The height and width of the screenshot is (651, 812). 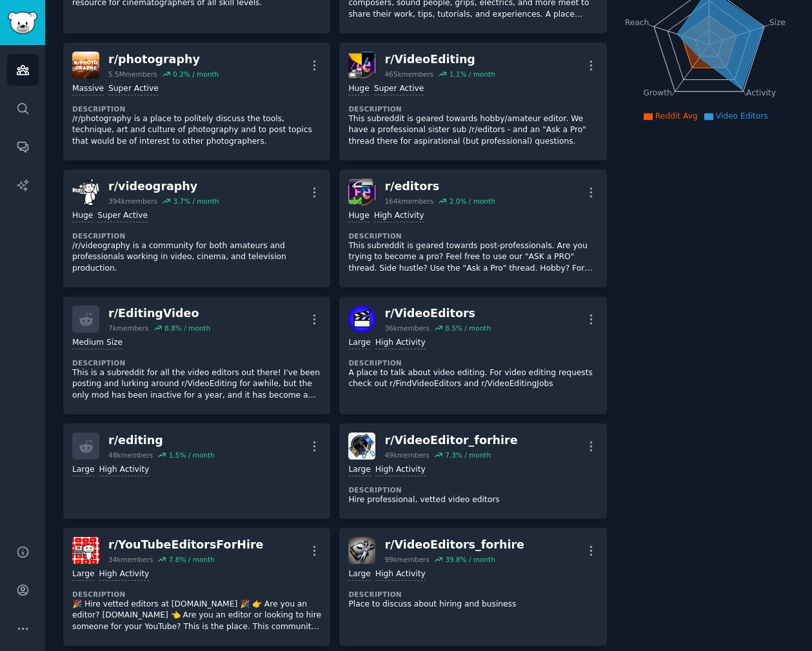 I want to click on p: /r/videography is a community for both amateurs and professionals working in video, cinema, and t..., so click(x=197, y=258).